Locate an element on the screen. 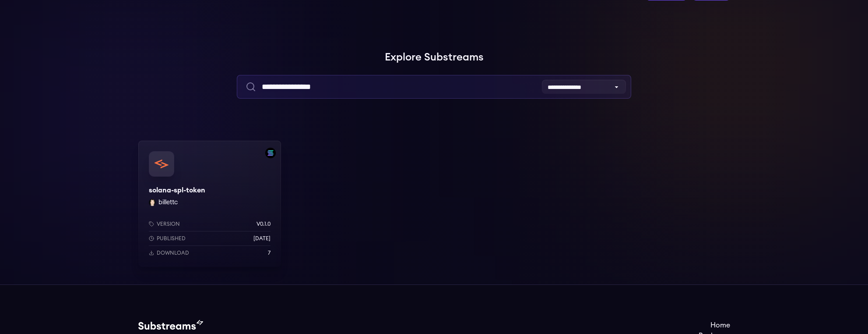  p: Version is located at coordinates (168, 224).